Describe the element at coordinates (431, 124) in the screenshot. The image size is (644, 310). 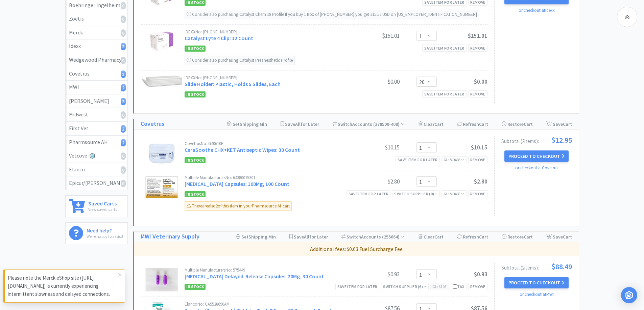
I see `div: Clear` at that location.